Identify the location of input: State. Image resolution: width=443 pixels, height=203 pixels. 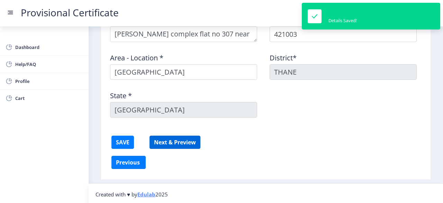
(183, 109).